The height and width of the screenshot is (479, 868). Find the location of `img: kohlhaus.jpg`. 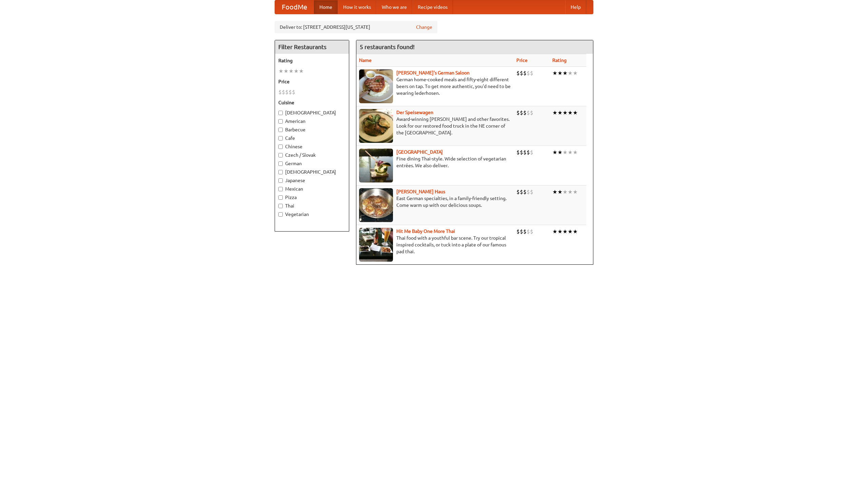

img: kohlhaus.jpg is located at coordinates (376, 205).